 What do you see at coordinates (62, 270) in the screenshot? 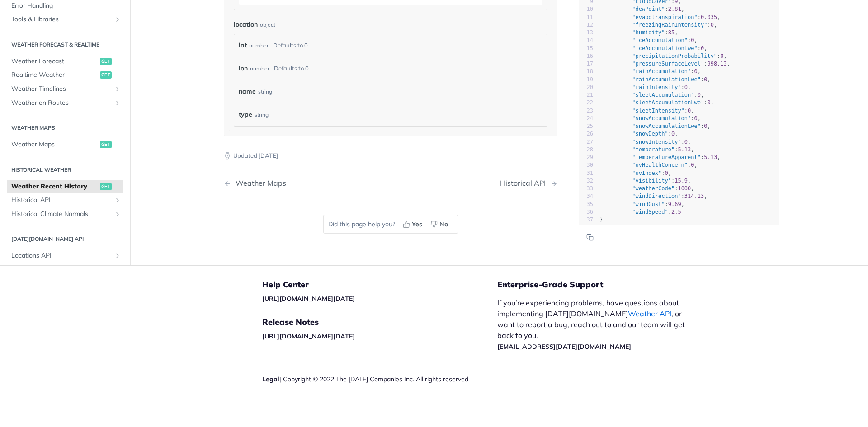
I see `span: Insights API` at bounding box center [62, 270].